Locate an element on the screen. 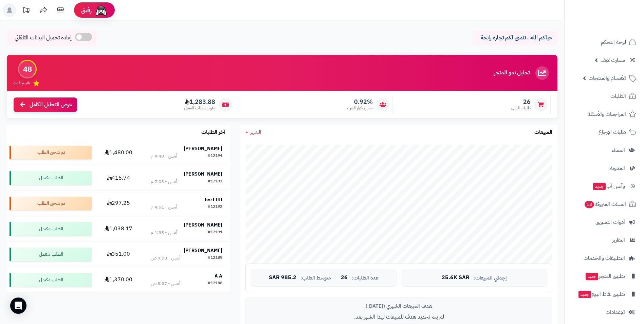  span: التطبيقات والخدمات is located at coordinates (604, 258).